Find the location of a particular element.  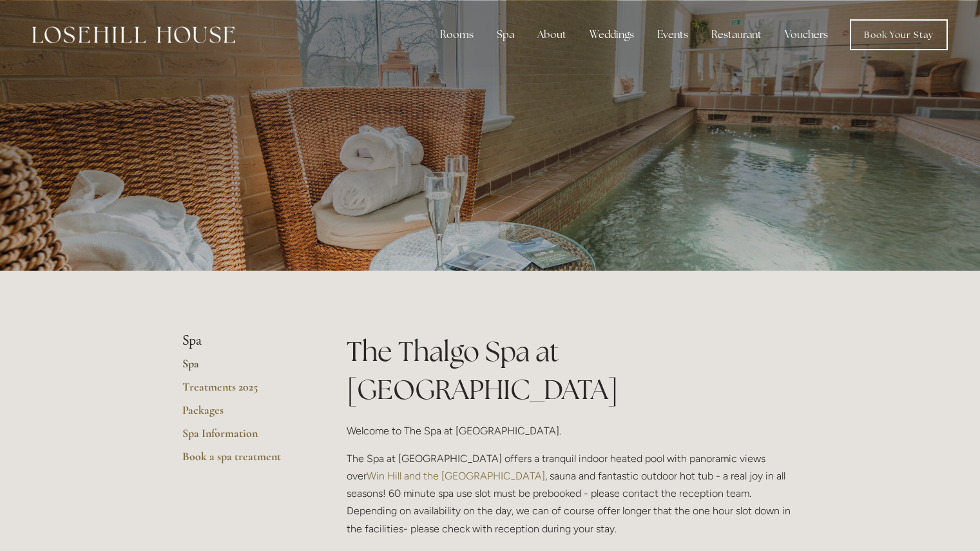

div: Restaurant is located at coordinates (736, 35).